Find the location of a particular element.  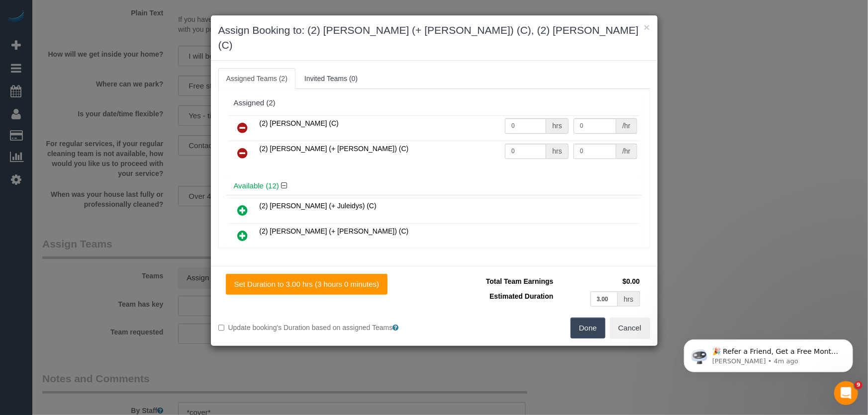

img: Profile image for Ellie is located at coordinates (30, 38).